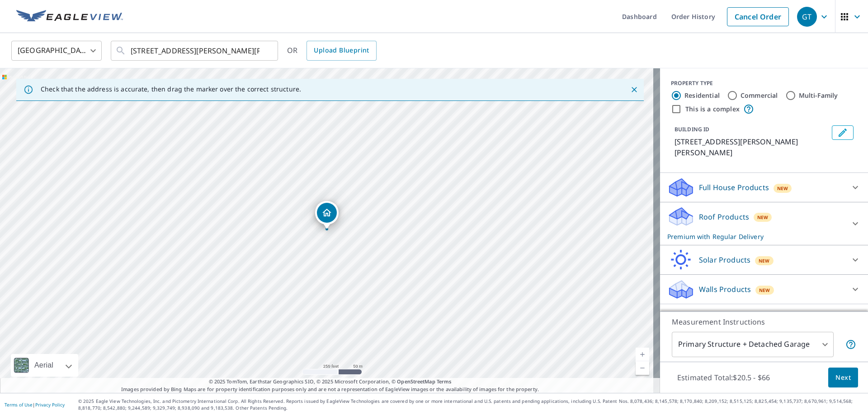  I want to click on a: Terms of Use, so click(18, 405).